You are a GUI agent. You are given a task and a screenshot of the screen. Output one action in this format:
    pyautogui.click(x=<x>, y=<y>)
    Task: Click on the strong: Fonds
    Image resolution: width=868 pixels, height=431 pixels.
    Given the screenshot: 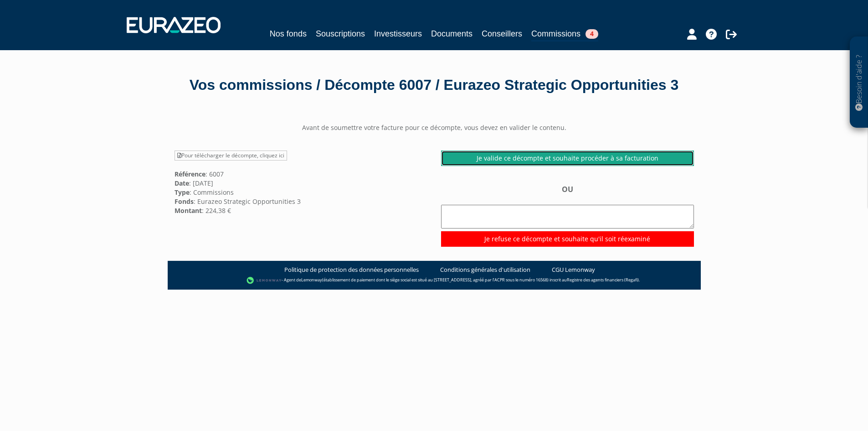 What is the action you would take?
    pyautogui.click(x=184, y=201)
    